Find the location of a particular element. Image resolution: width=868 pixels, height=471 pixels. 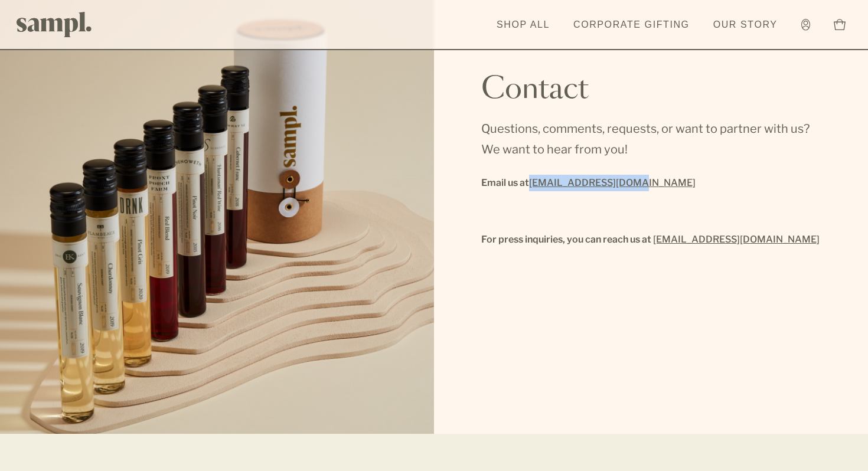

h1: Contact is located at coordinates (535, 89).